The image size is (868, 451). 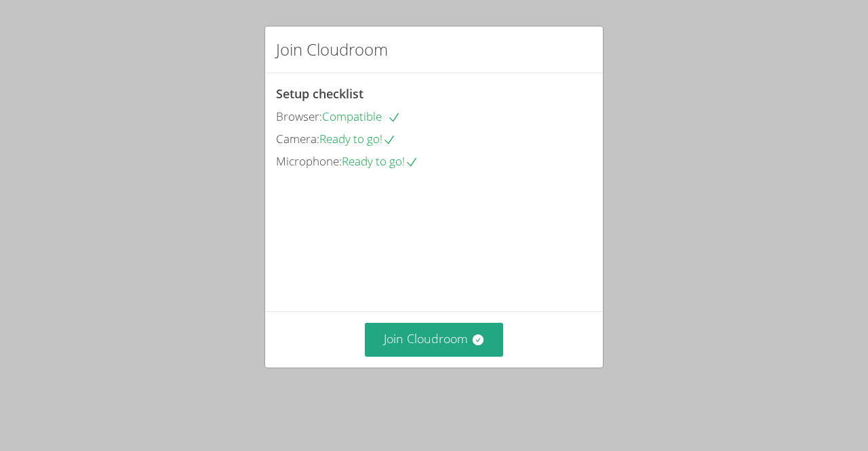 I want to click on span: Setup checklist, so click(x=319, y=93).